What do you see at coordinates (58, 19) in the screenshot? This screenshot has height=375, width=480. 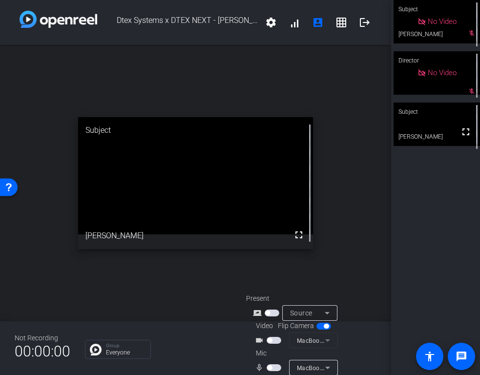 I see `img: white-gradient.svg` at bounding box center [58, 19].